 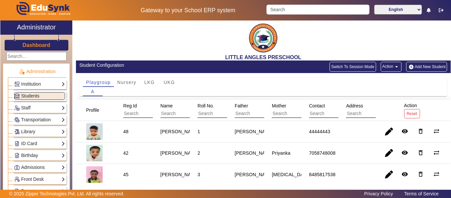 What do you see at coordinates (378, 194) in the screenshot?
I see `a: Privacy Policy` at bounding box center [378, 194].